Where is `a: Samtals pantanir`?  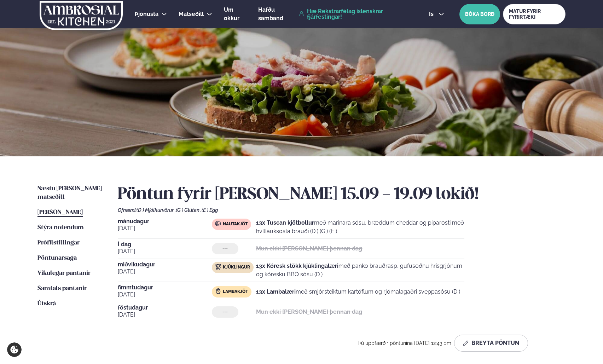 a: Samtals pantanir is located at coordinates (62, 289).